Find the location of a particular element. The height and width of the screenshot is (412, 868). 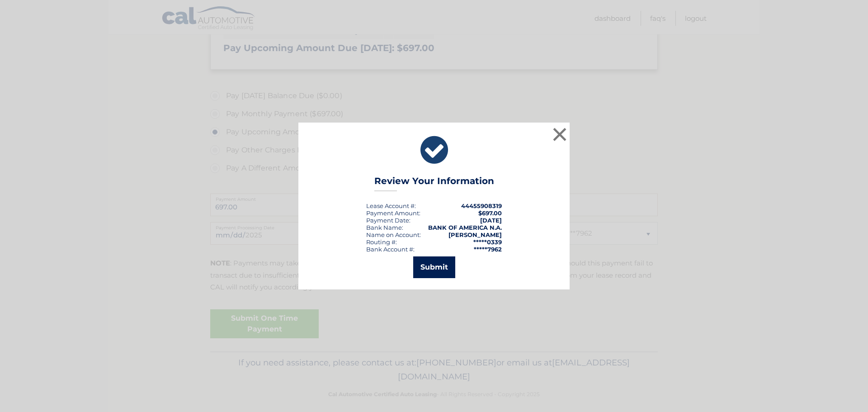

span: $697.00 is located at coordinates (490, 213).